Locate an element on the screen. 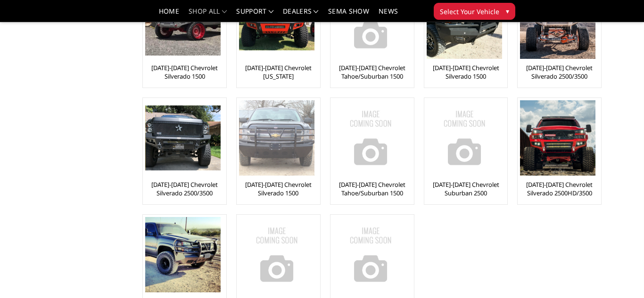 The height and width of the screenshot is (298, 644). button: Select Your Vehicle is located at coordinates (474, 11).